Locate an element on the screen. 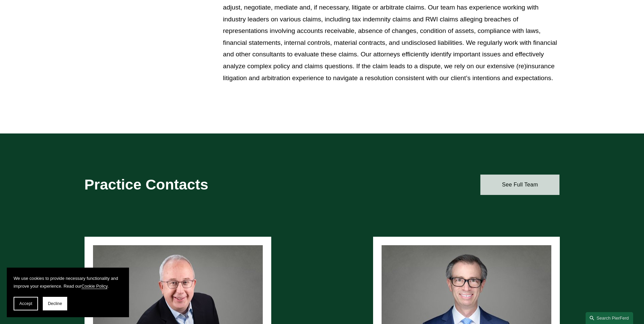  section: Cookie banner is located at coordinates (68, 292).